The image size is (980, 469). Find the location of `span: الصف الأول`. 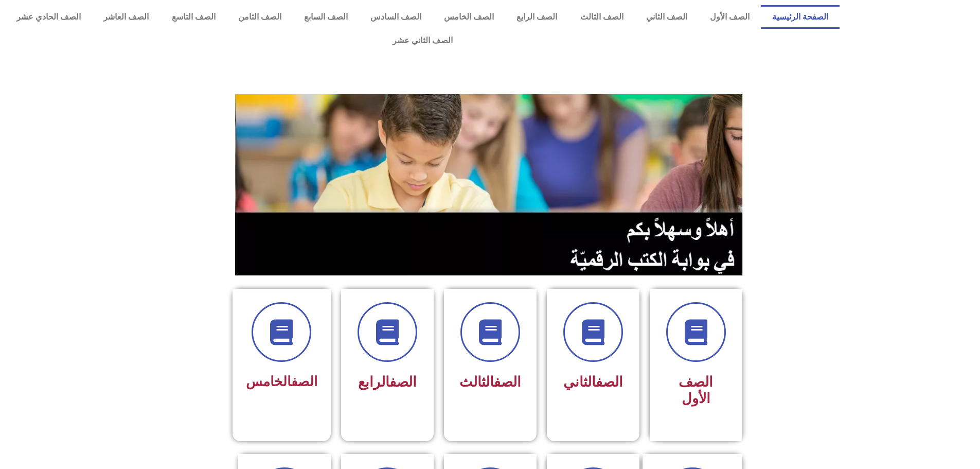

span: الصف الأول is located at coordinates (695, 390).